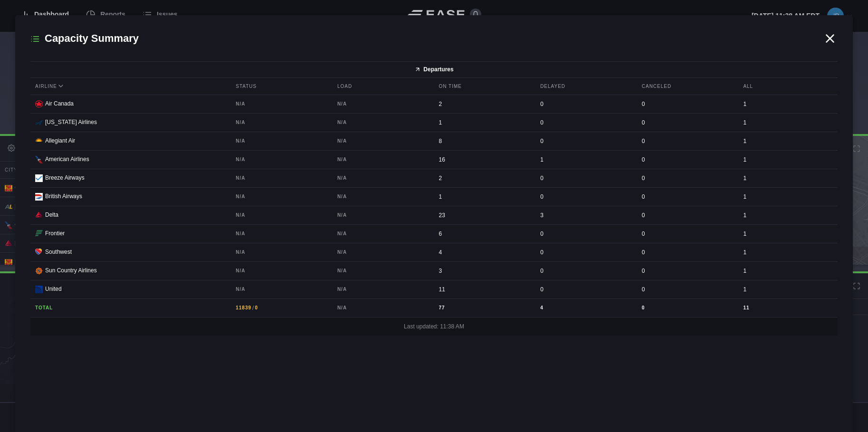 The width and height of the screenshot is (868, 432). Describe the element at coordinates (484, 289) in the screenshot. I see `div: 11` at that location.